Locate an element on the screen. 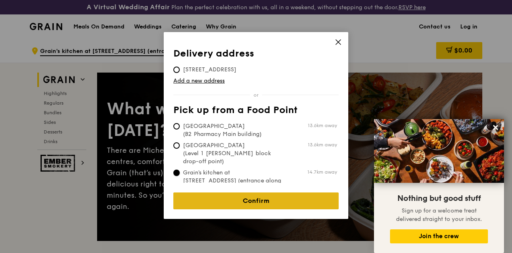 The height and width of the screenshot is (253, 512). span: Sign up for a welcome treat delivered straight to your inbox. is located at coordinates (439, 215).